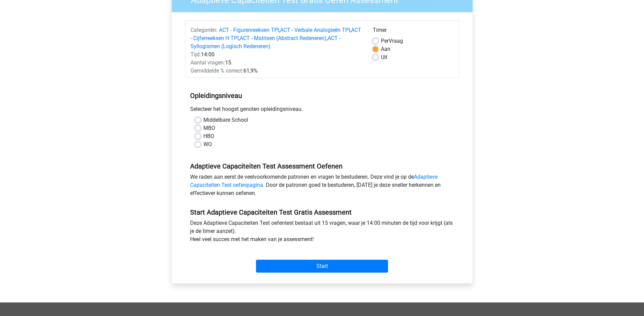 This screenshot has height=316, width=644. Describe the element at coordinates (385, 40) in the screenshot. I see `span: Per` at that location.